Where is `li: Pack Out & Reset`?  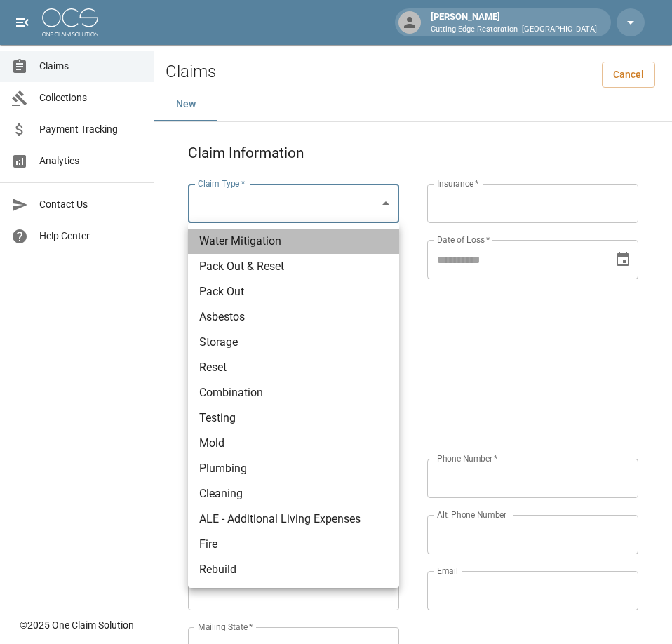
li: Pack Out & Reset is located at coordinates (293, 267).